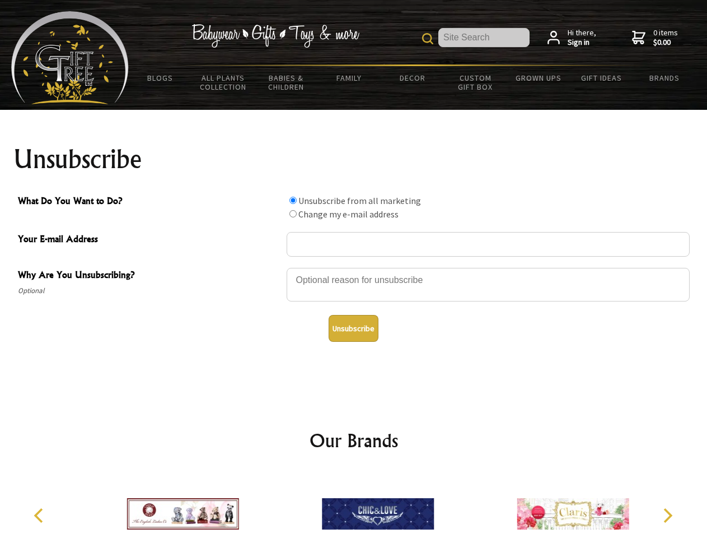 The width and height of the screenshot is (707, 538). Describe the element at coordinates (582, 43) in the screenshot. I see `strong: Sign in` at that location.